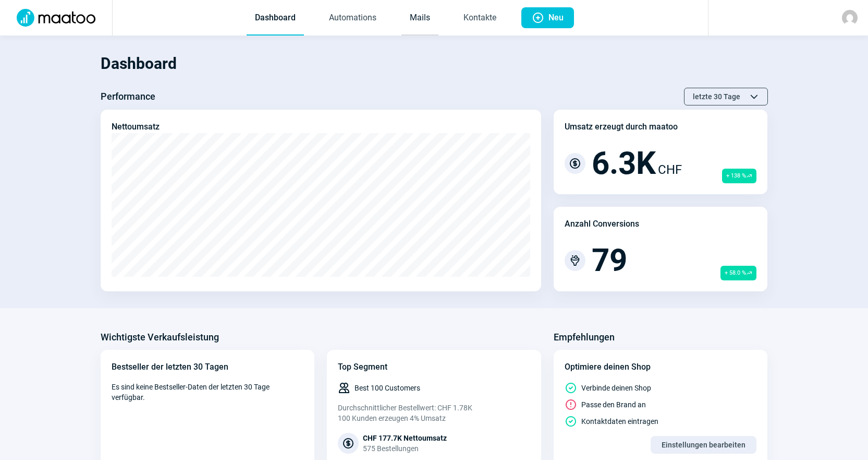 The image size is (868, 460). Describe the element at coordinates (405, 438) in the screenshot. I see `div: CHF 177.7K Nettoumsatz` at that location.